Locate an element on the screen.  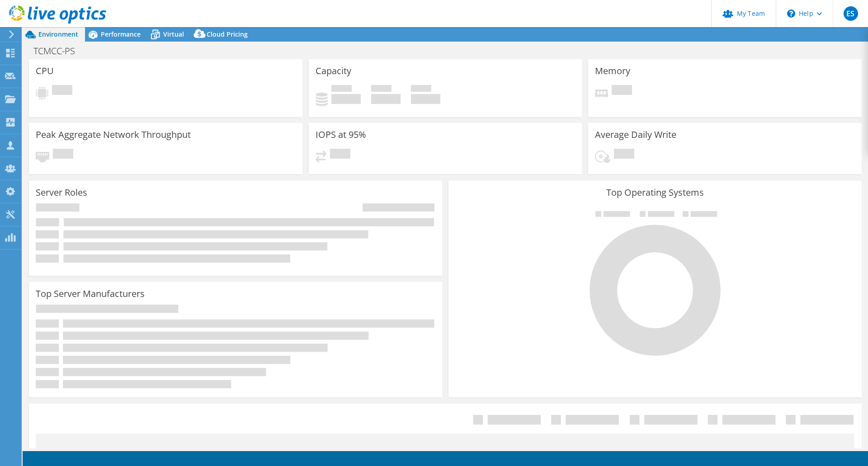
h3: IOPS at 95% is located at coordinates (341, 135).